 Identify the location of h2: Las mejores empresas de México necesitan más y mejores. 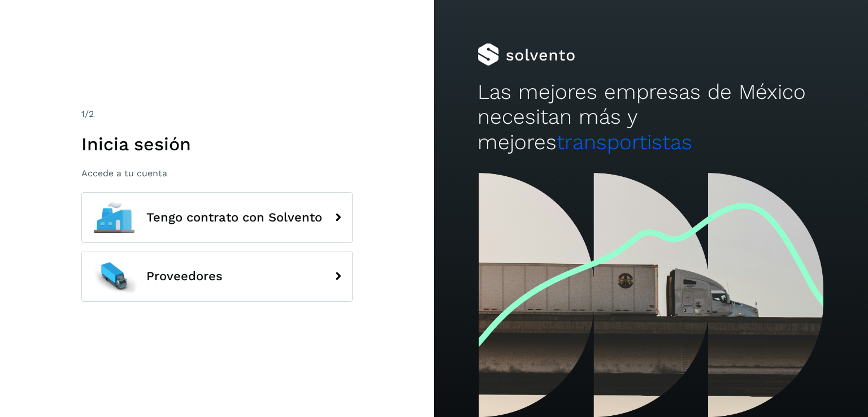
(651, 117).